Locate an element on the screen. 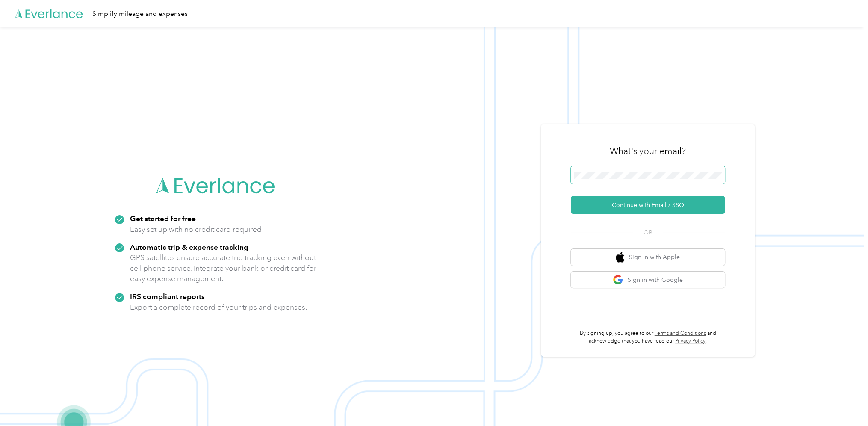  button: google logoSign in with Google is located at coordinates (648, 279).